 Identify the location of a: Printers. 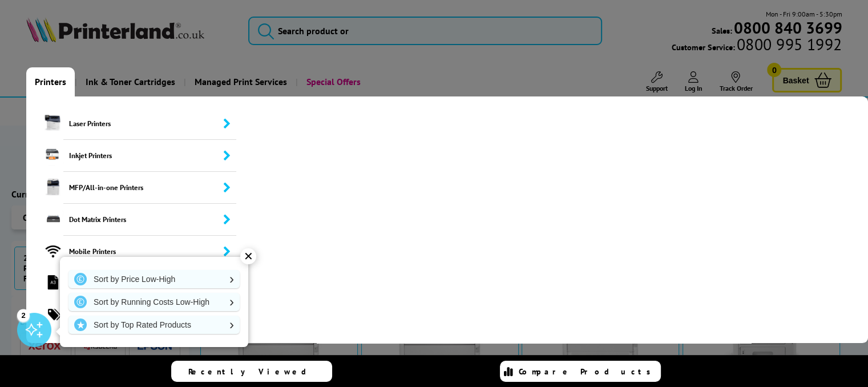
(50, 81).